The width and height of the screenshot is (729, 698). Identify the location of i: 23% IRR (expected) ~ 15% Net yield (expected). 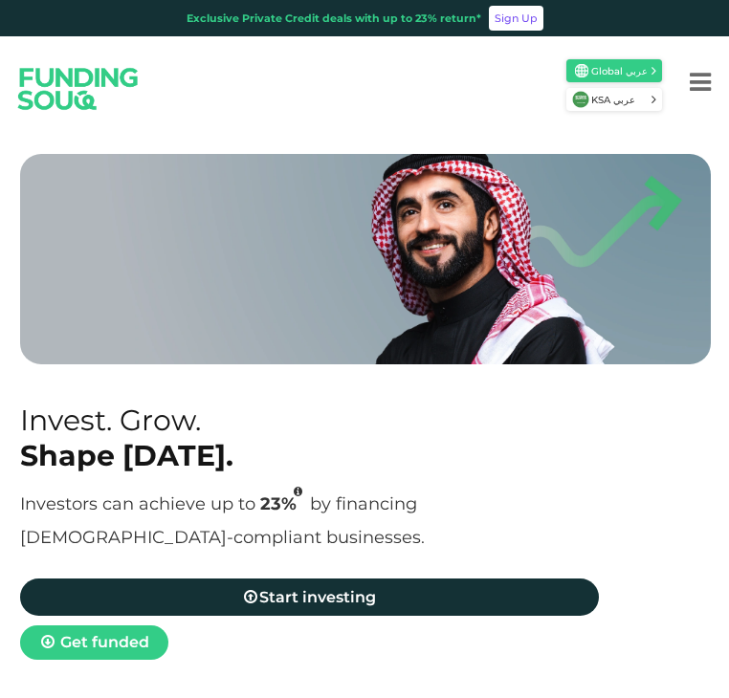
(297, 491).